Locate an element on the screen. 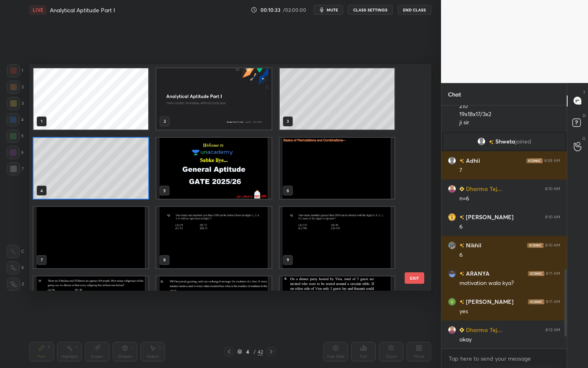  div: 3 is located at coordinates (15, 103).